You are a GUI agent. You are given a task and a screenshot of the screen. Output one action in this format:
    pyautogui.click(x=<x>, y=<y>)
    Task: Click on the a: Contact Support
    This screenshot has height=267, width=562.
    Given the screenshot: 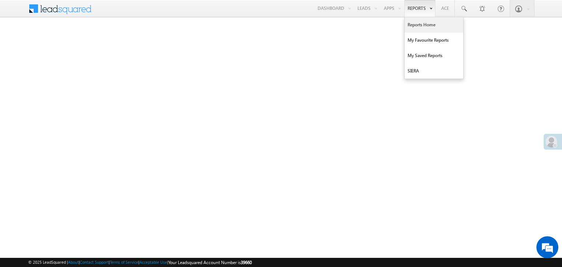 What is the action you would take?
    pyautogui.click(x=94, y=262)
    